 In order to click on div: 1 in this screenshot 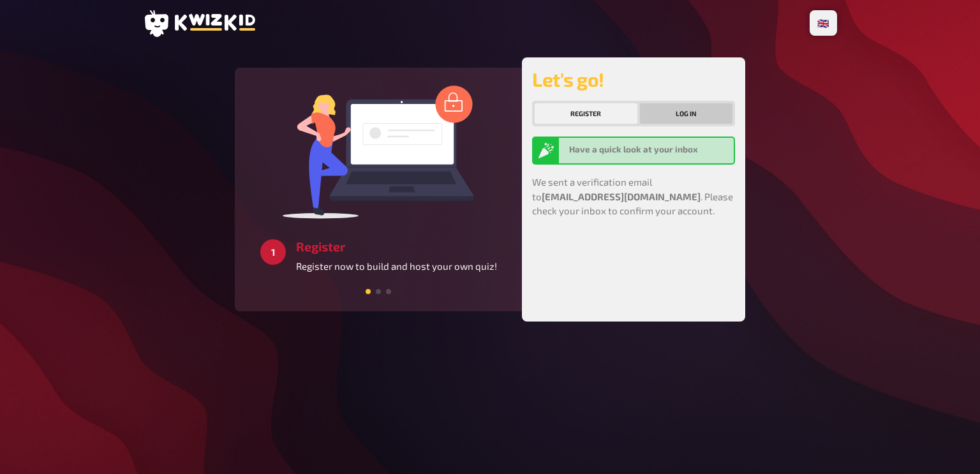, I will do `click(273, 252)`.